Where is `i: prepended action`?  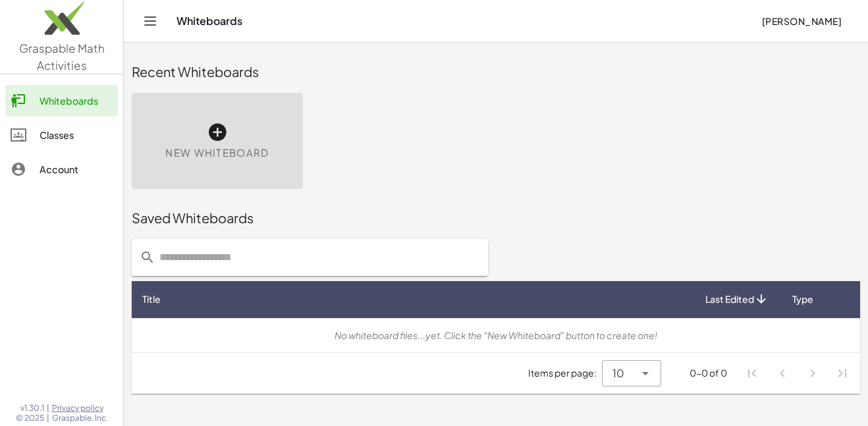
i: prepended action is located at coordinates (147, 258).